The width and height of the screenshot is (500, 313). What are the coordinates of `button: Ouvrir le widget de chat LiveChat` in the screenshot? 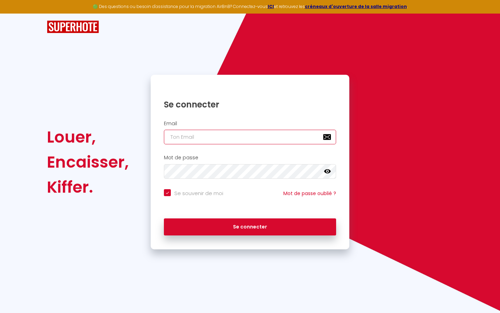 It's located at (16, 13).